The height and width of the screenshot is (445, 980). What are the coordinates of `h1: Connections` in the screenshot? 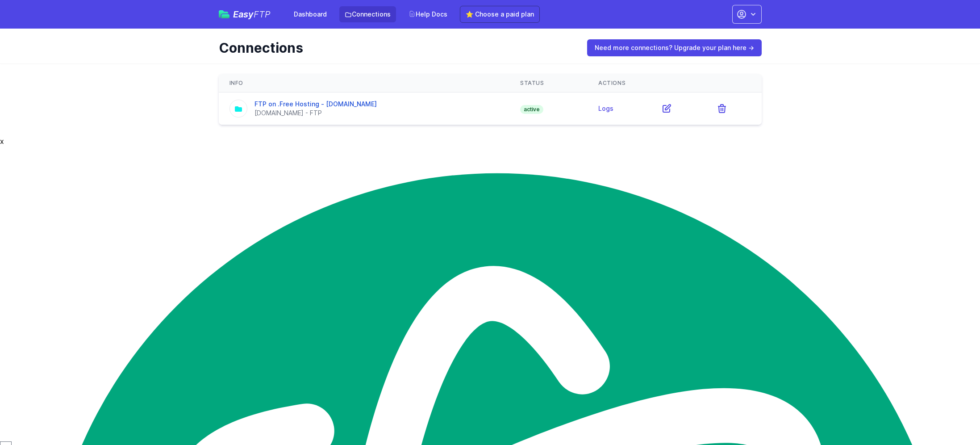 It's located at (396, 48).